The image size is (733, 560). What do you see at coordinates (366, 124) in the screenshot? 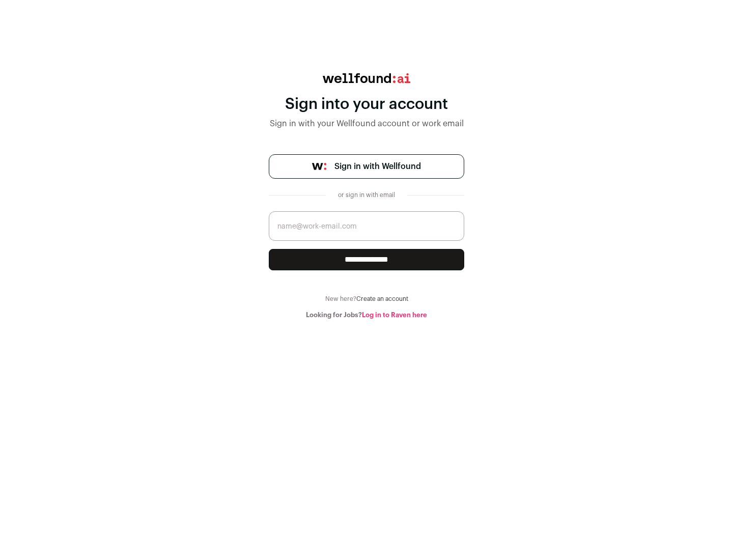
I see `div: Sign in with your Wellfound account or work email` at bounding box center [366, 124].